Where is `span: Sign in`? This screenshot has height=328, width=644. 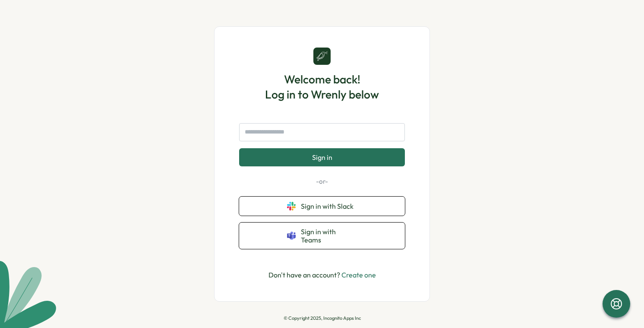
span: Sign in is located at coordinates (322, 158).